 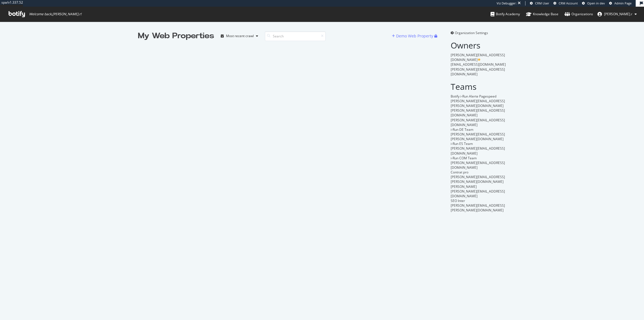 What do you see at coordinates (579, 14) in the screenshot?
I see `a: Organizations` at bounding box center [579, 14].